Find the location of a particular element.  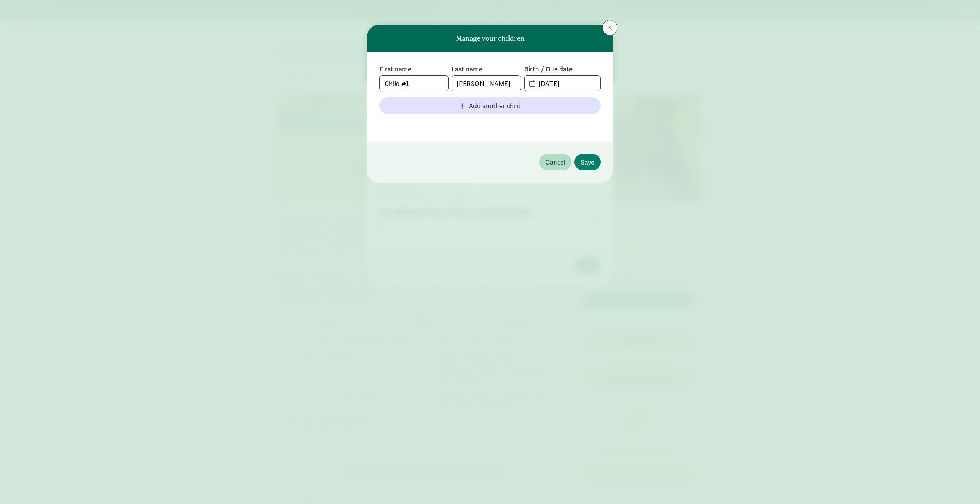

button: Save is located at coordinates (588, 162).